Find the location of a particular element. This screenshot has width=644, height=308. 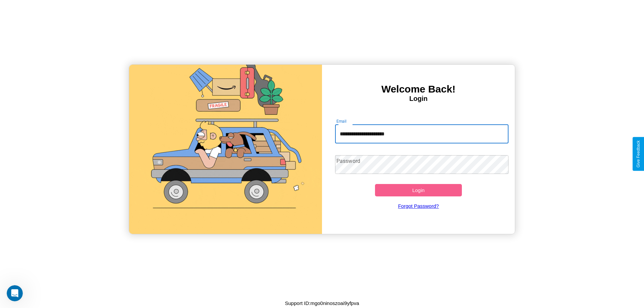

div: Give Feedback is located at coordinates (639, 154).